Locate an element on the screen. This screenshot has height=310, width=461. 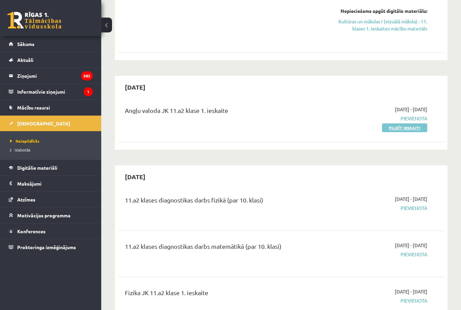
a: Konferences is located at coordinates (51, 231).